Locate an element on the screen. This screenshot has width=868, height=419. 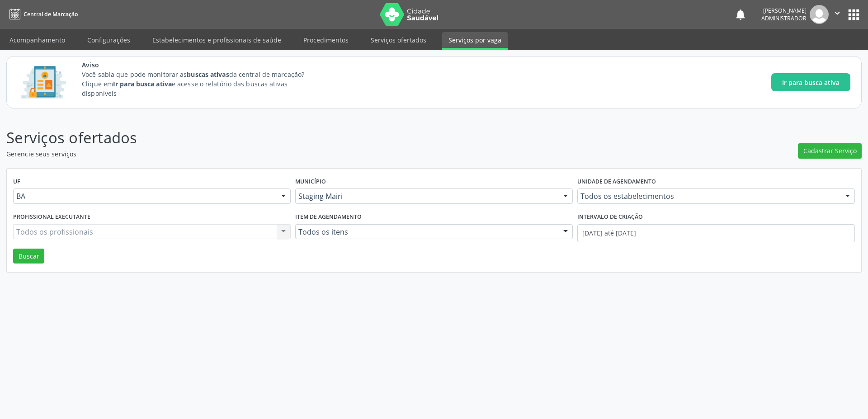
span: Cadastrar Serviço is located at coordinates (830, 151).